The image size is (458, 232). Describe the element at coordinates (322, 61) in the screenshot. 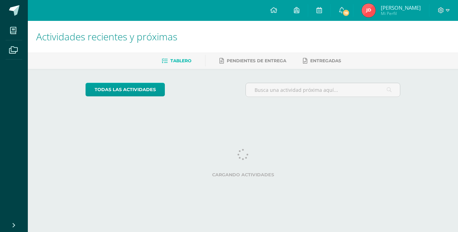

I see `a: Entregadas` at that location.